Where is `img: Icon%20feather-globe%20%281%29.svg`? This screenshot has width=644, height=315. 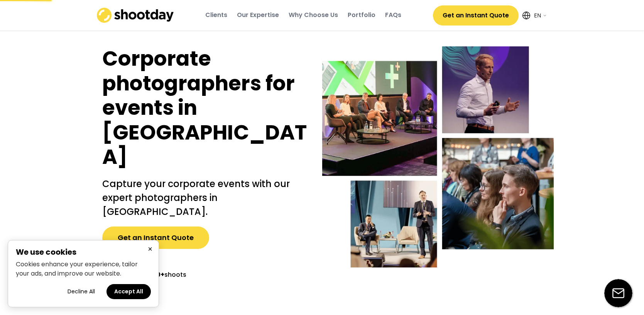
img: Icon%20feather-globe%20%281%29.svg is located at coordinates (526, 16).